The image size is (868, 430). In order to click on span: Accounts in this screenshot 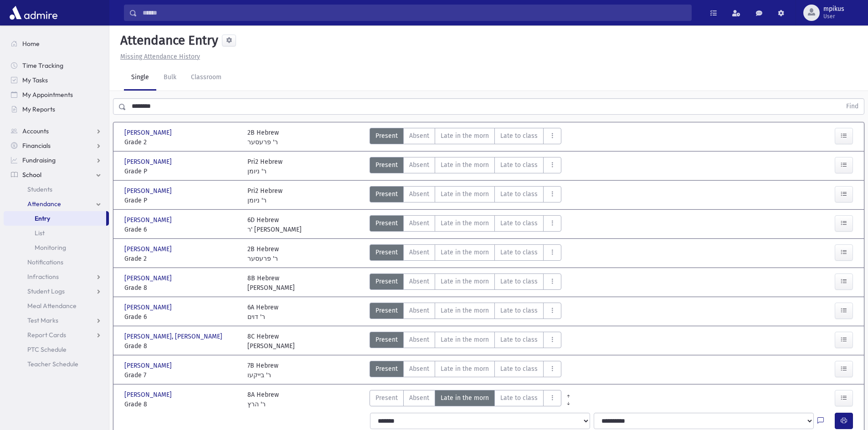, I will do `click(36, 131)`.